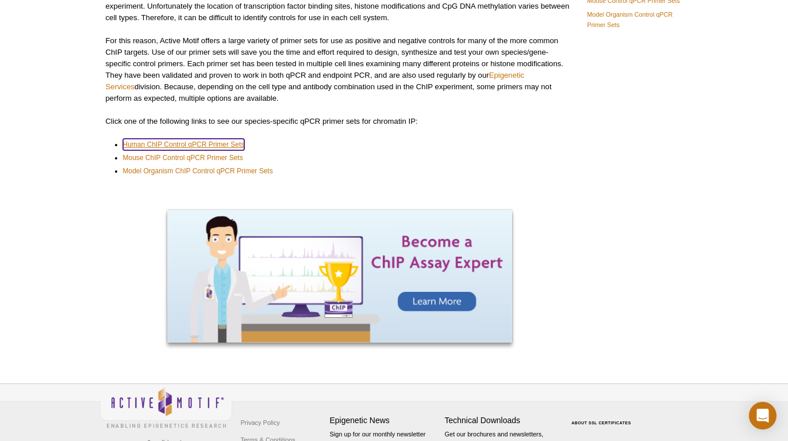  I want to click on a: Model Organism ChIP Control qPCR Primer Sets, so click(198, 171).